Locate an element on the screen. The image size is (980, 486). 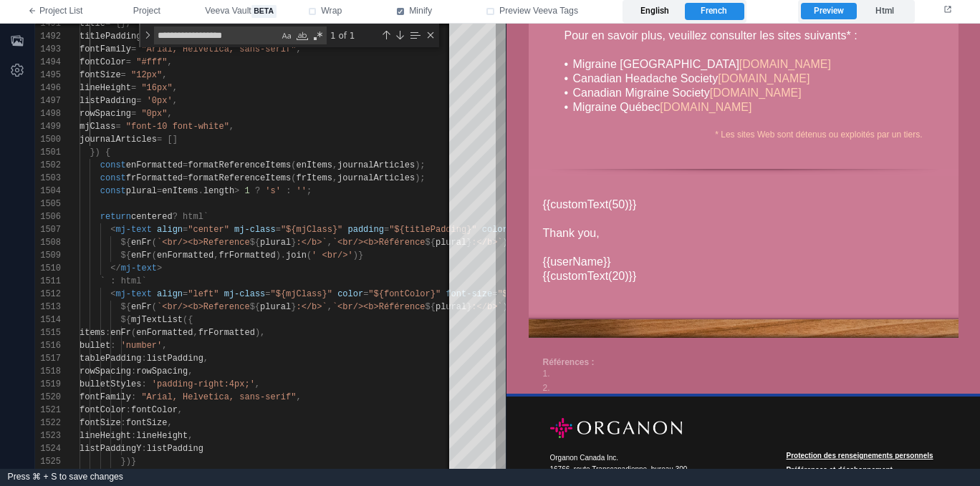
div: Next Match (Enter) is located at coordinates (400, 35).